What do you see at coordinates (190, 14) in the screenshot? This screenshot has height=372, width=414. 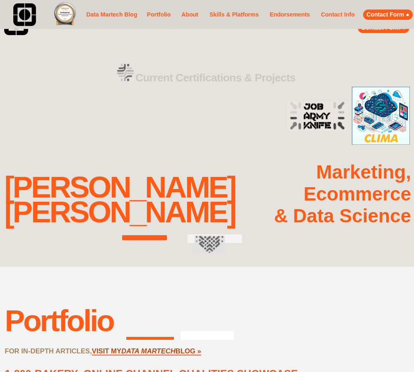 I see `a: About` at bounding box center [190, 14].